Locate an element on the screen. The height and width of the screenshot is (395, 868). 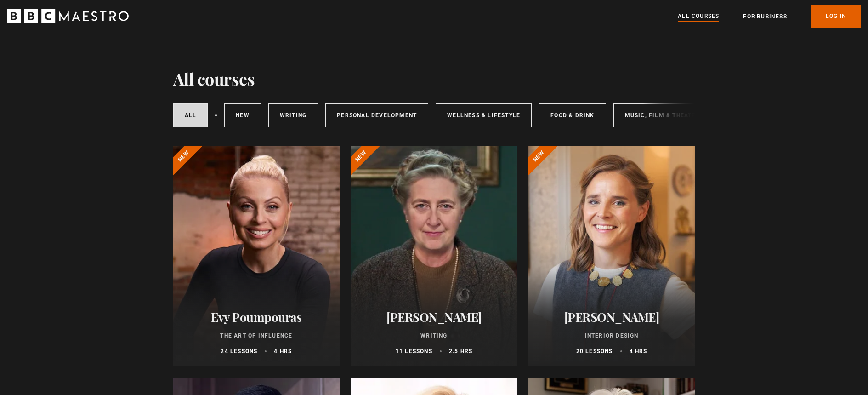
p: 2.5 hrs is located at coordinates (460, 351).